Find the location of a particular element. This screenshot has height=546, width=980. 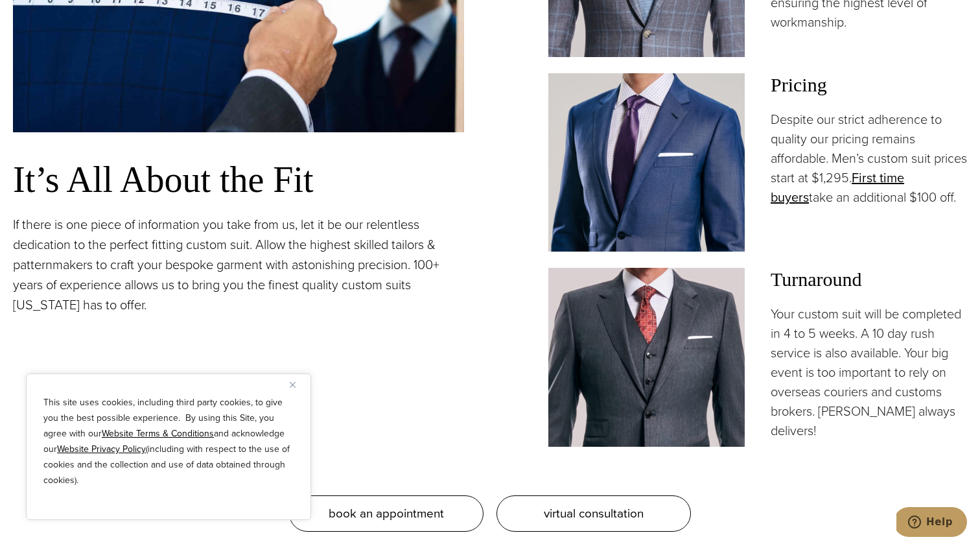

img: Client in vested charcoal bespoke suit with white shirt and red patterned tie. is located at coordinates (646, 357).